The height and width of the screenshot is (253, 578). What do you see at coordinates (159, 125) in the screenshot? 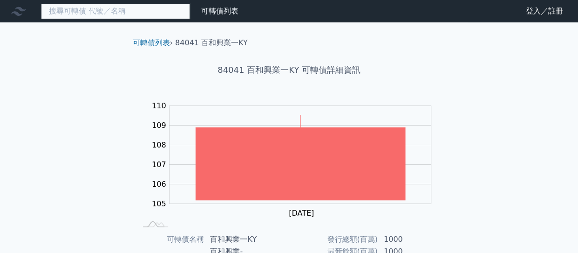
I see `tspan: 109` at bounding box center [159, 125].